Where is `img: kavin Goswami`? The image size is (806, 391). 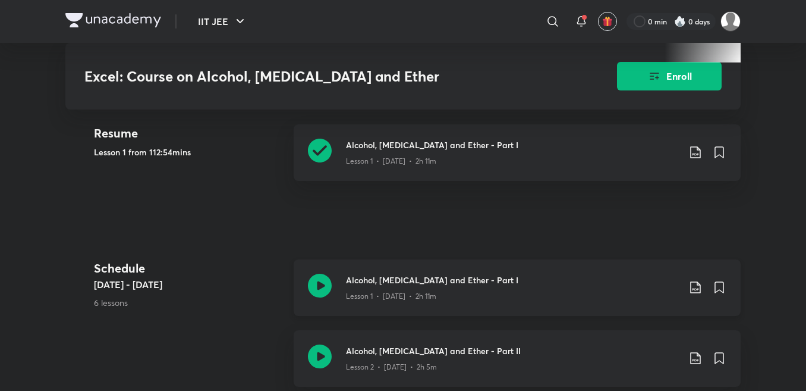 img: kavin Goswami is located at coordinates (731, 21).